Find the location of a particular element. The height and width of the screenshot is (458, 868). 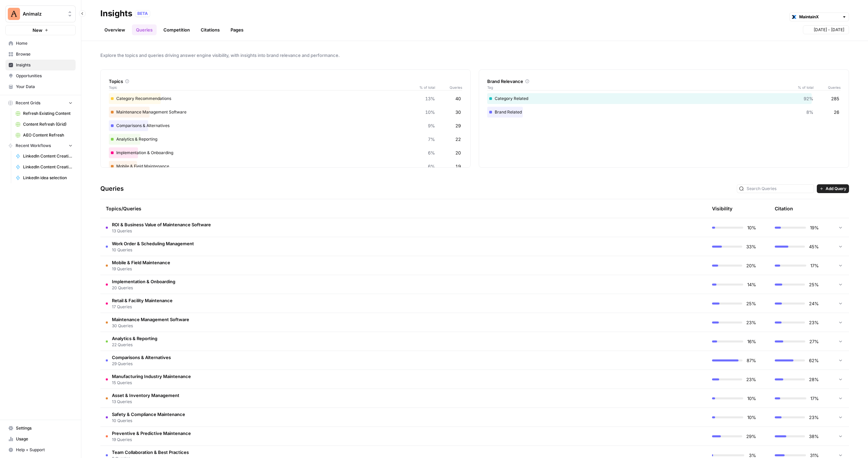

div: Maintenance Management Software is located at coordinates (285, 112).